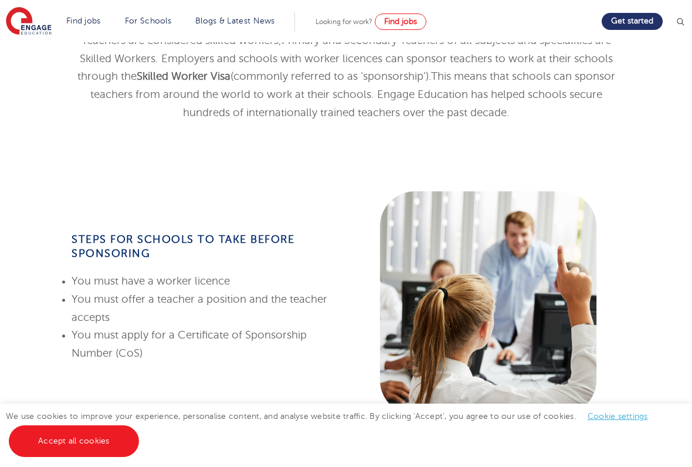  What do you see at coordinates (632, 21) in the screenshot?
I see `a: Get started` at bounding box center [632, 21].